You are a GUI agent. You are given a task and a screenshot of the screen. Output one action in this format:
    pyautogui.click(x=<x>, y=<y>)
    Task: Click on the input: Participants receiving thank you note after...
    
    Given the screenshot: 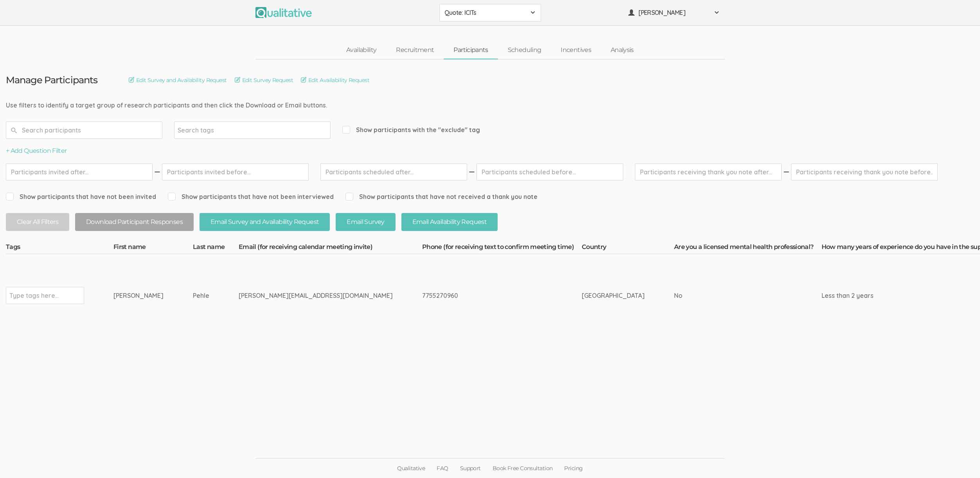 What is the action you would take?
    pyautogui.click(x=708, y=172)
    